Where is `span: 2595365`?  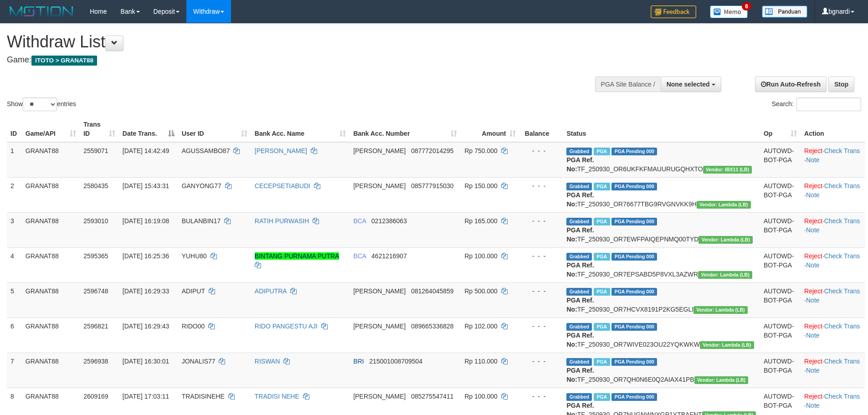 span: 2595365 is located at coordinates (96, 256).